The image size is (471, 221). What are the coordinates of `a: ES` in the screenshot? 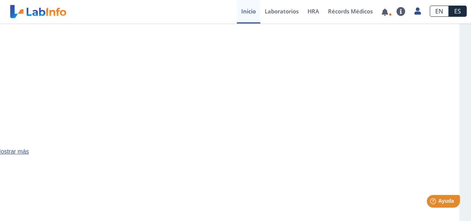 It's located at (458, 11).